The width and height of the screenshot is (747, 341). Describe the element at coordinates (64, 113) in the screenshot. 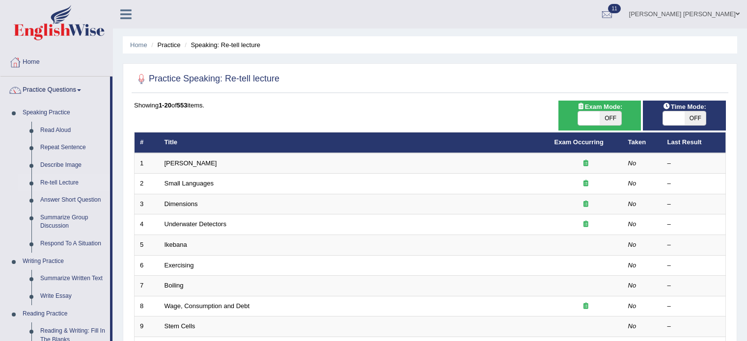

I see `a: Speaking Practice` at that location.